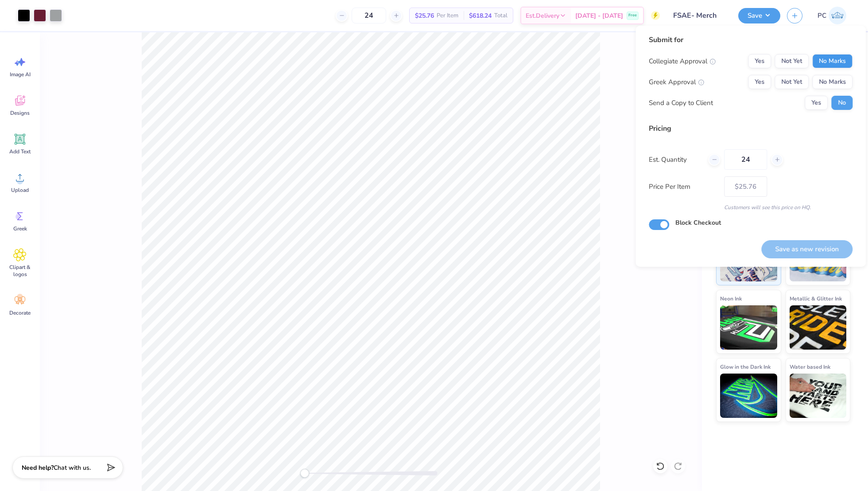  Describe the element at coordinates (675, 160) in the screenshot. I see `label: Est. Quantity` at that location.